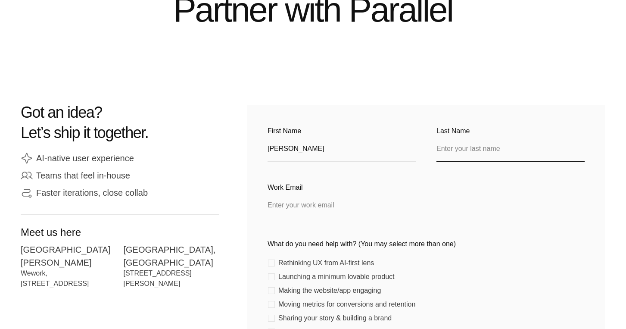  Describe the element at coordinates (336, 277) in the screenshot. I see `span: Launching a minimum lovable product` at that location.